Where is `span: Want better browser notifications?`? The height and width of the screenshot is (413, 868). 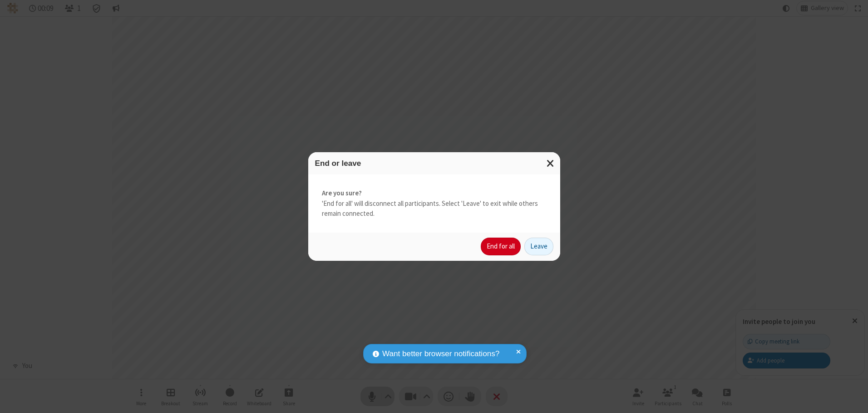
span: Want better browser notifications? is located at coordinates (441, 354).